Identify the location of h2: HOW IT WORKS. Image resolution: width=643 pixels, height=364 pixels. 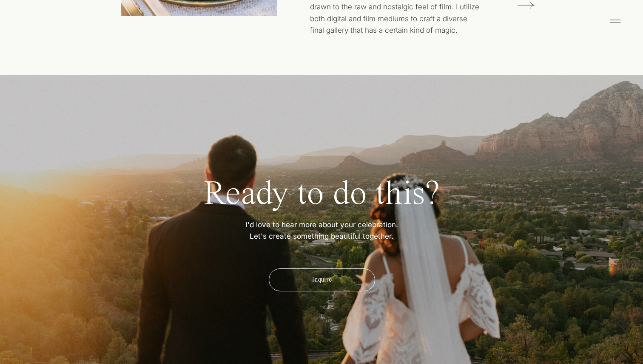
(139, 39).